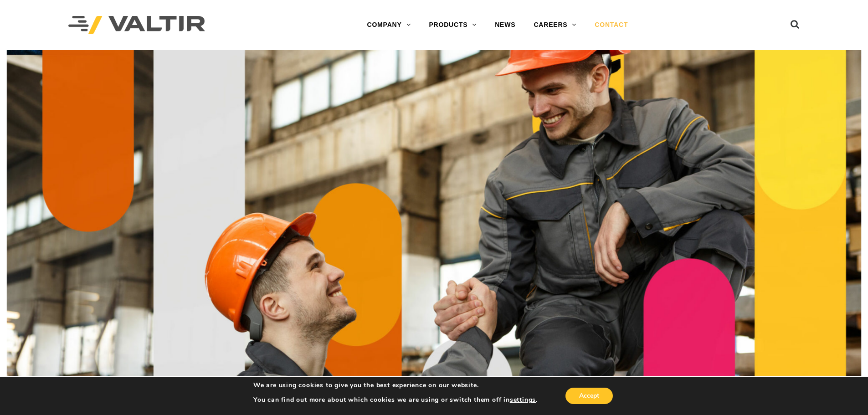  I want to click on a: PRODUCTS, so click(452, 25).